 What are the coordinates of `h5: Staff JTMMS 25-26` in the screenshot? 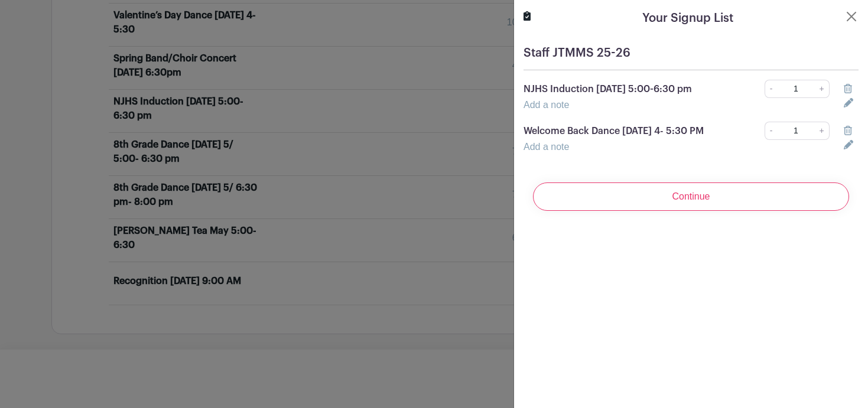 It's located at (690, 53).